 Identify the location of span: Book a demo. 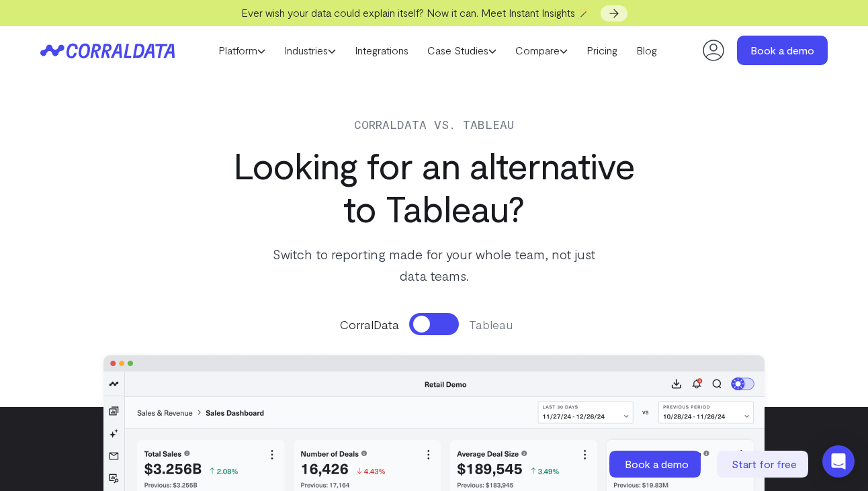
(656, 463).